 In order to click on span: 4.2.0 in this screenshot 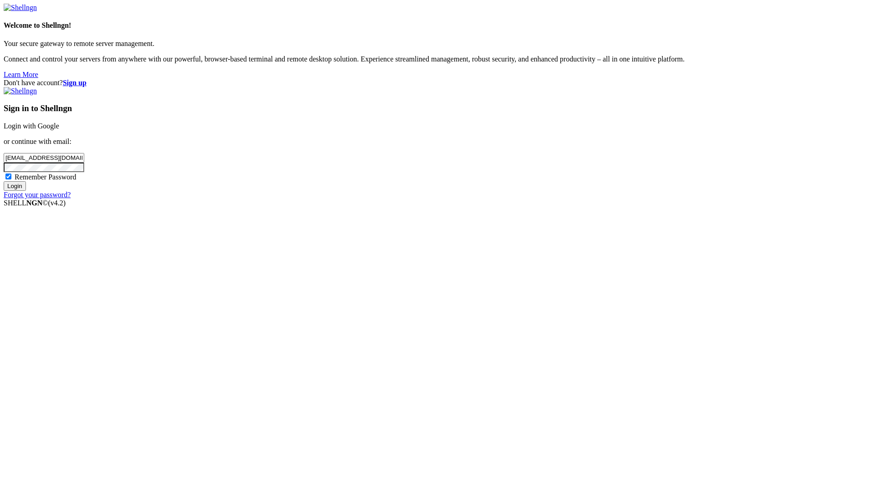, I will do `click(57, 202)`.